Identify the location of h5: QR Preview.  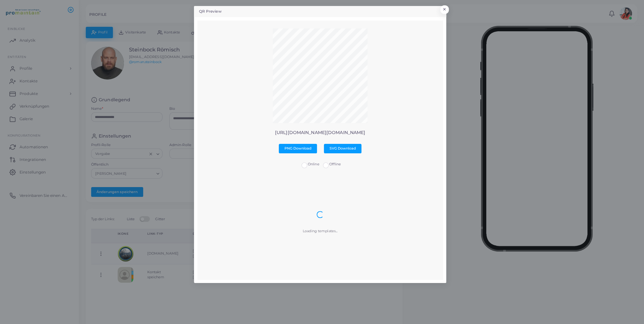
(210, 11).